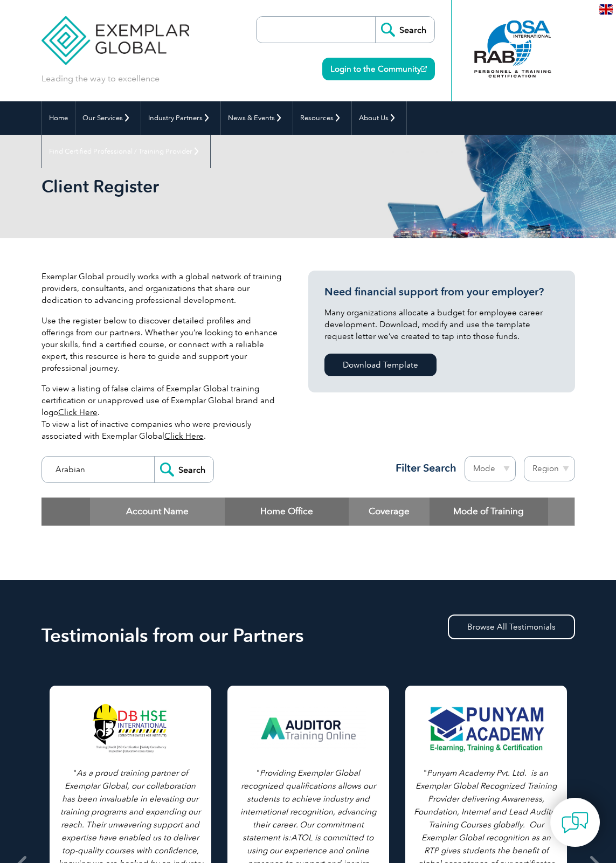 This screenshot has height=863, width=616. I want to click on p: Exemplar Global proudly works with a global network of training providers, consultants, and organ..., so click(162, 289).